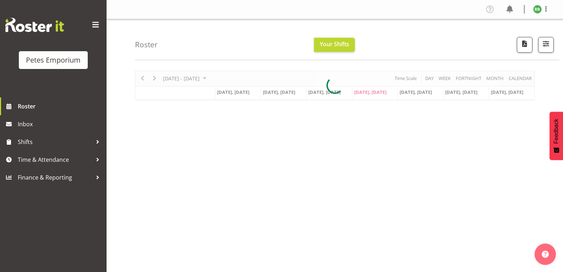 The image size is (563, 272). I want to click on button: Your Shifts, so click(334, 45).